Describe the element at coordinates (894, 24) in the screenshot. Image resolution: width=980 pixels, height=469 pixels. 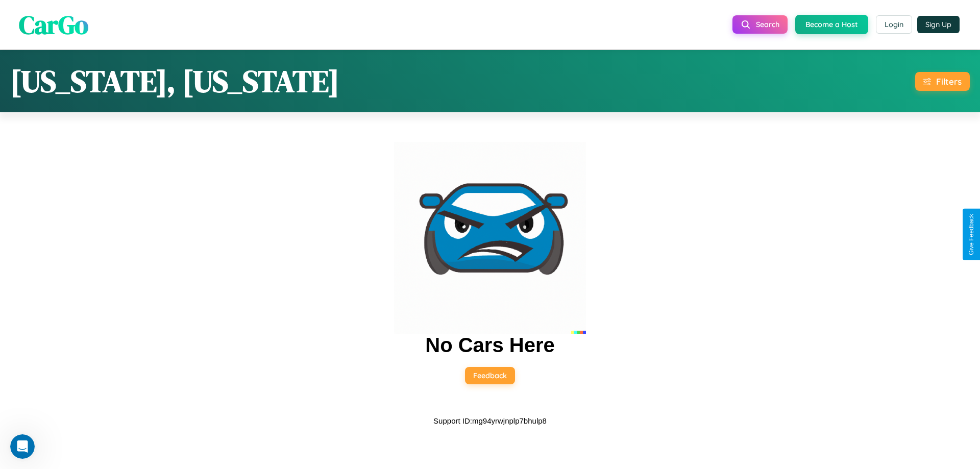
I see `button: Login` at that location.